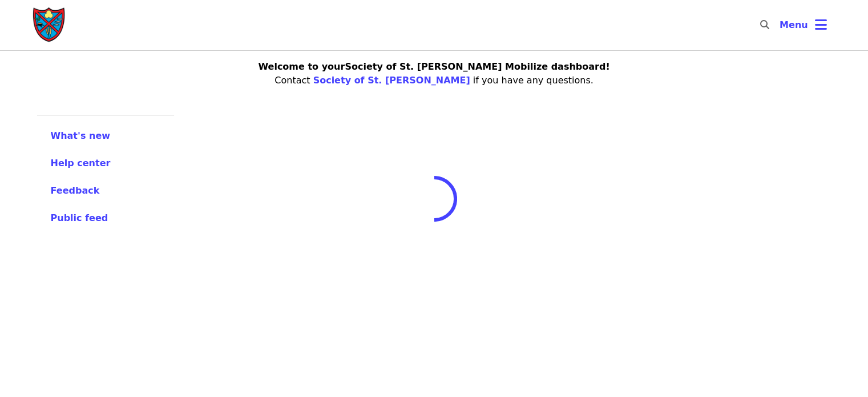  I want to click on span: Help center, so click(80, 162).